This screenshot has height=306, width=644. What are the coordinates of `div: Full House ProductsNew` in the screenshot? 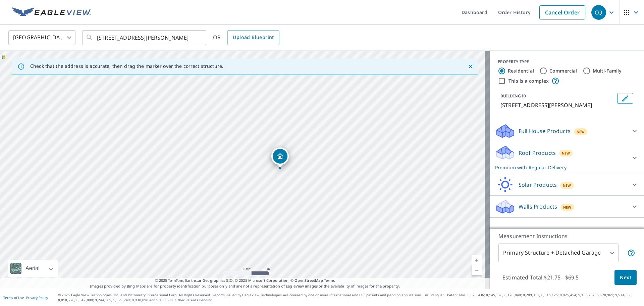 It's located at (567, 131).